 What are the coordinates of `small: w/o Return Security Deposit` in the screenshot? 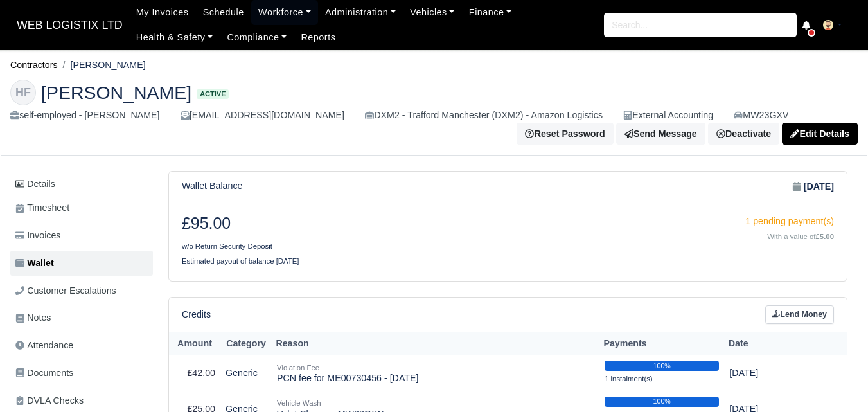 It's located at (226, 246).